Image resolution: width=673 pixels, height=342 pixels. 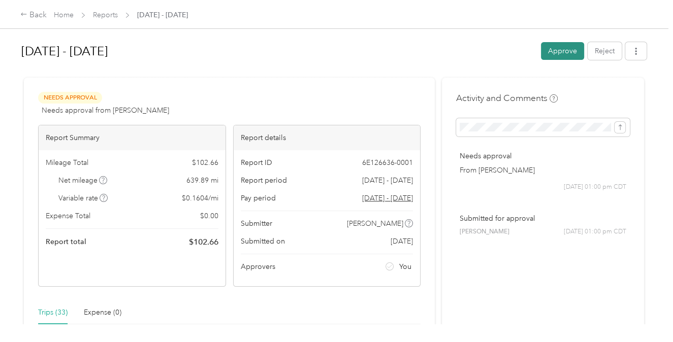 I want to click on span: Submitted on, so click(x=263, y=241).